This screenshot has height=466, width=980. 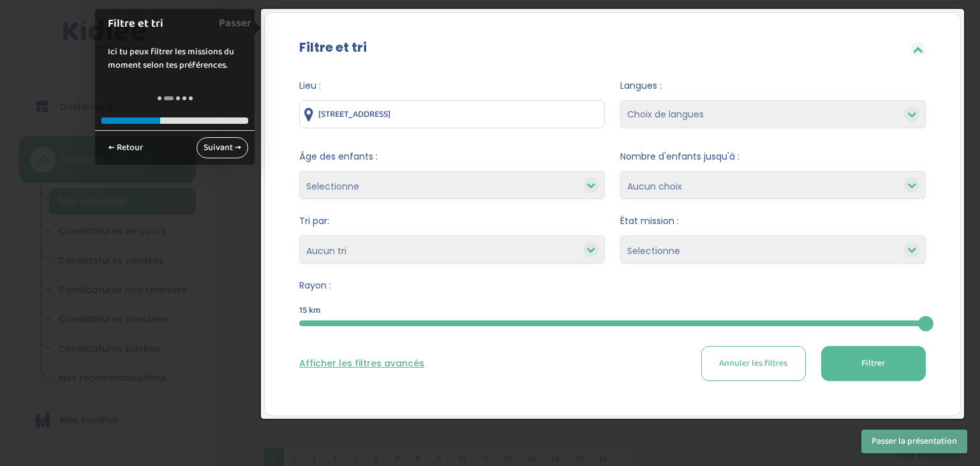 What do you see at coordinates (452, 156) in the screenshot?
I see `span: Âge des enfants :` at bounding box center [452, 156].